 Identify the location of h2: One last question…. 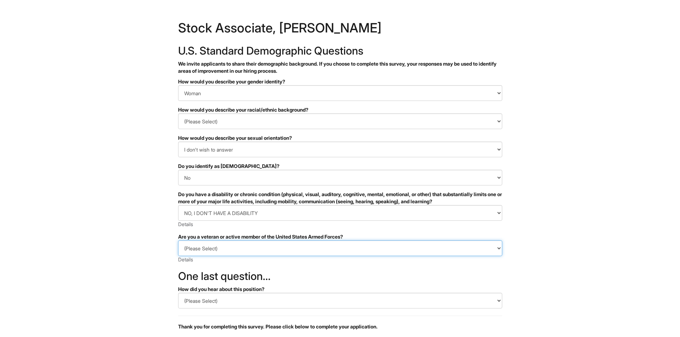
(340, 276).